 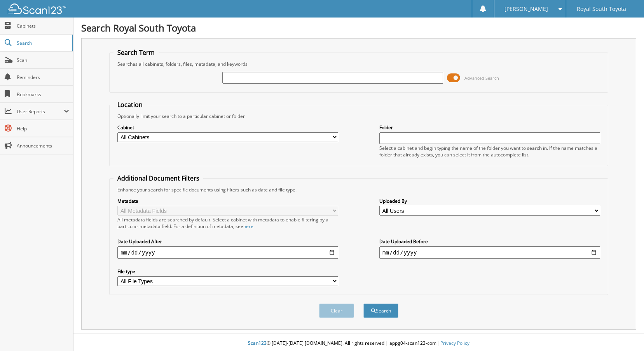 What do you see at coordinates (248, 226) in the screenshot?
I see `a: here` at bounding box center [248, 226].